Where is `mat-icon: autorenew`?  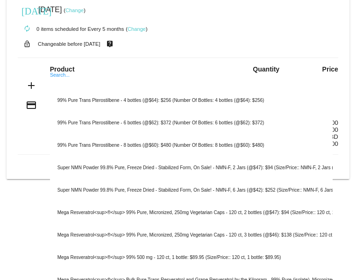
mat-icon: autorenew is located at coordinates (27, 29).